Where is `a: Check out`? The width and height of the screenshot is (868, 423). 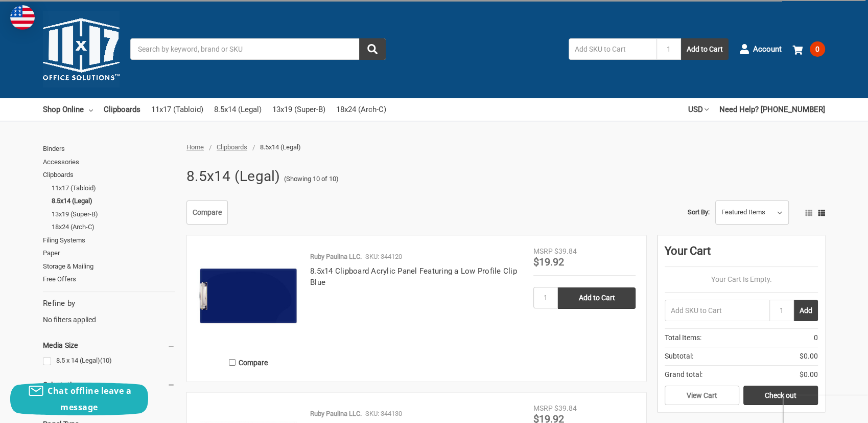
a: Check out is located at coordinates (781, 395).